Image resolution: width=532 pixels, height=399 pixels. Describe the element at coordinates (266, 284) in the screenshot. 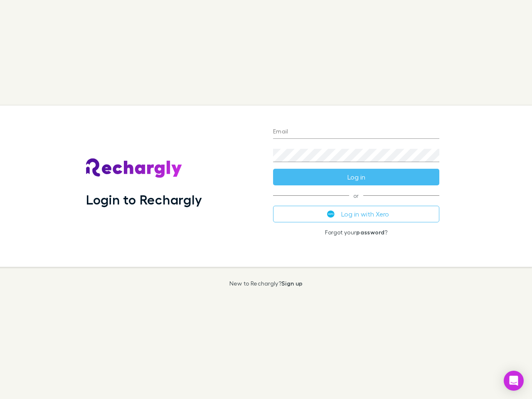

I see `p: New to Rechargly?` at that location.